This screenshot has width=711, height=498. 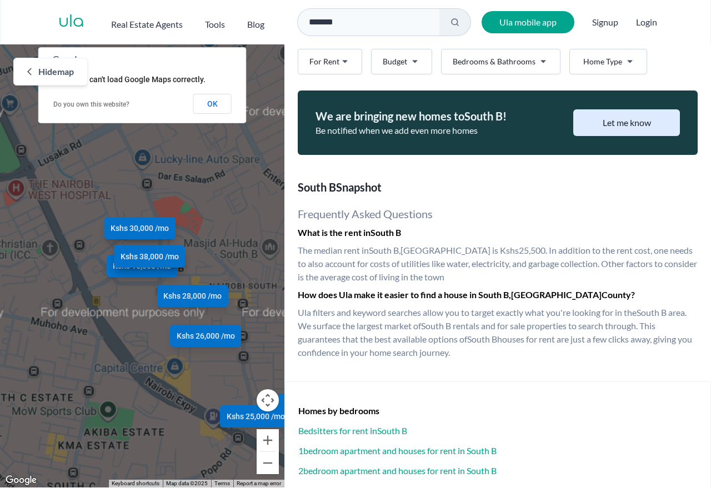 I want to click on button: Kshs 26,000 /mo, so click(x=205, y=336).